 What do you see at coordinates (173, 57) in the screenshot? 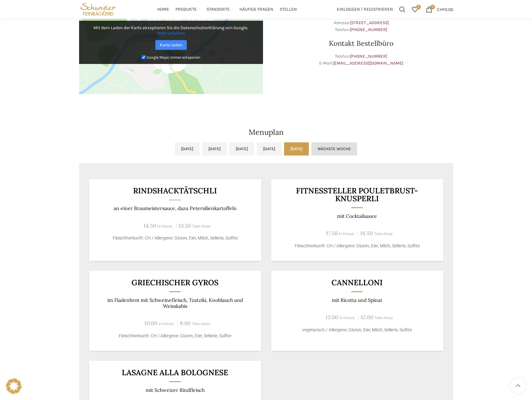
I see `small: Google Maps immer entsperren` at bounding box center [173, 57].